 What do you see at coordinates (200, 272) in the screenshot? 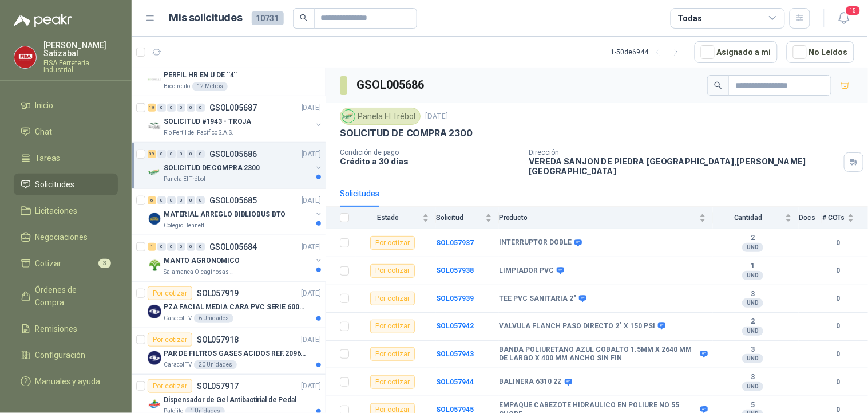
I see `p: Salamanca Oleaginosas SAS` at bounding box center [200, 272].